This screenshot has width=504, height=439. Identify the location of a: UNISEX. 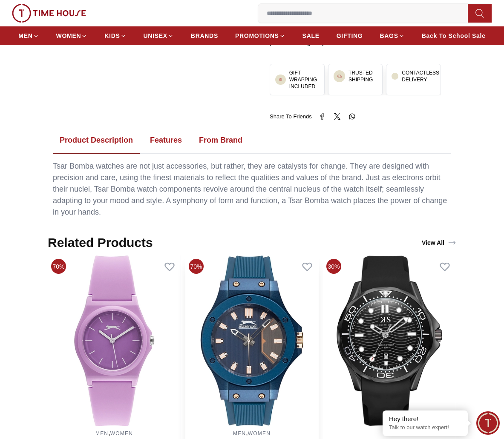
(159, 36).